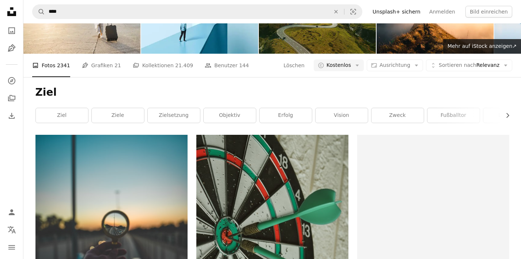 The image size is (521, 259). What do you see at coordinates (174, 116) in the screenshot?
I see `a: Zielsetzung` at bounding box center [174, 116].